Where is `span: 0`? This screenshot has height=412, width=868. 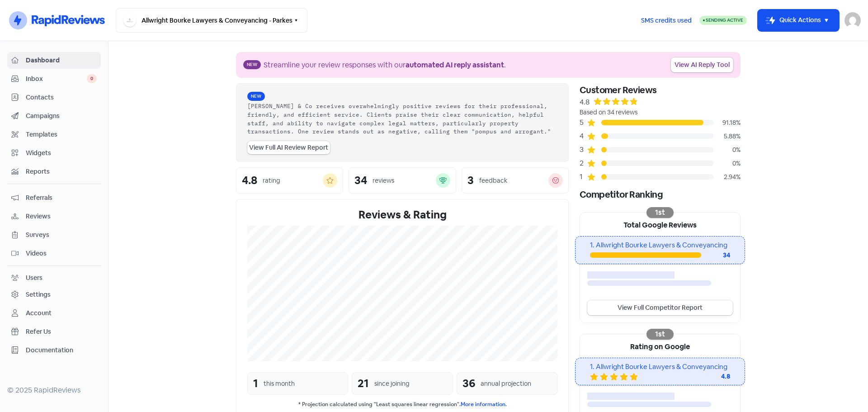 span: 0 is located at coordinates (92, 79).